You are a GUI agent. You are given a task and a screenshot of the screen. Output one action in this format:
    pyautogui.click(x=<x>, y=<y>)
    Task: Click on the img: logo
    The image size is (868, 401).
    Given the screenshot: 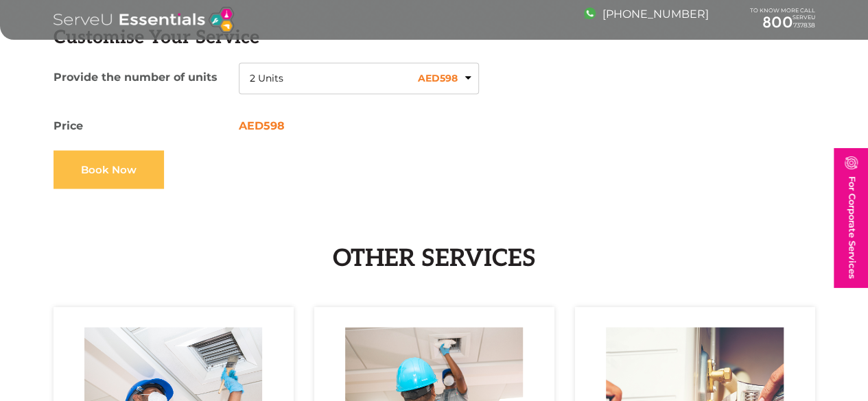 What is the action you would take?
    pyautogui.click(x=143, y=20)
    